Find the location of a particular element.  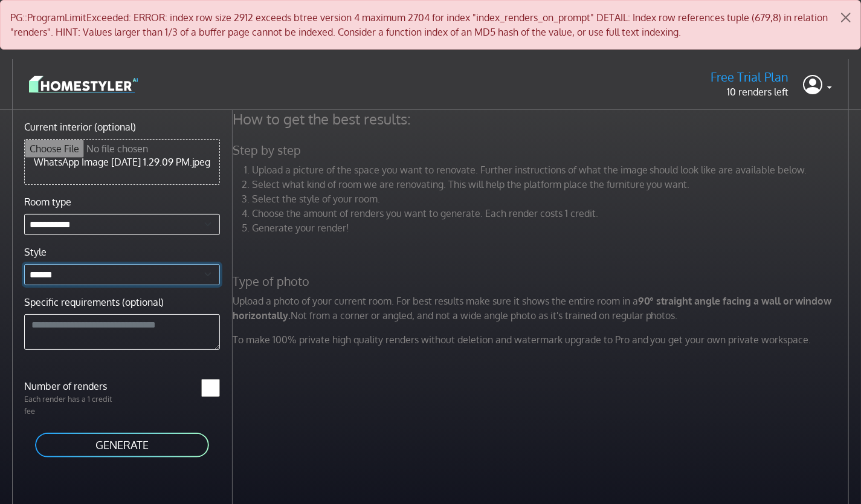

strong: 90° straight angle facing a wall or window horizontally. is located at coordinates (532, 308).